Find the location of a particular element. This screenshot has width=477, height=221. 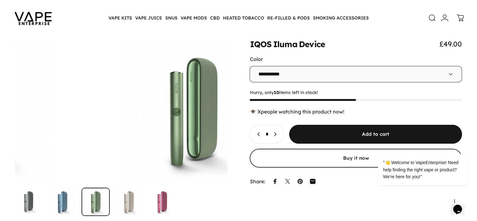

summary: VAPE MODS is located at coordinates (194, 18).